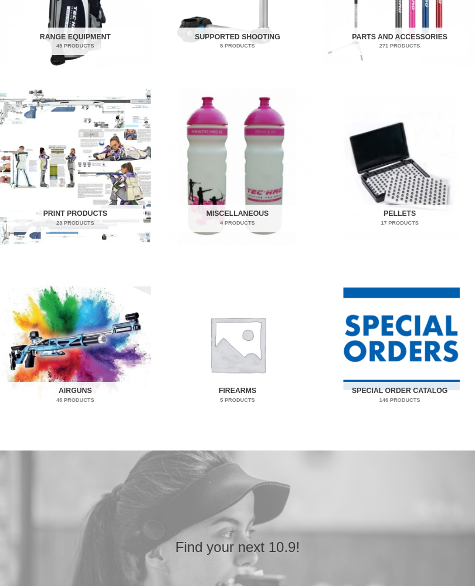 The image size is (475, 586). I want to click on mark: 45 Products, so click(75, 46).